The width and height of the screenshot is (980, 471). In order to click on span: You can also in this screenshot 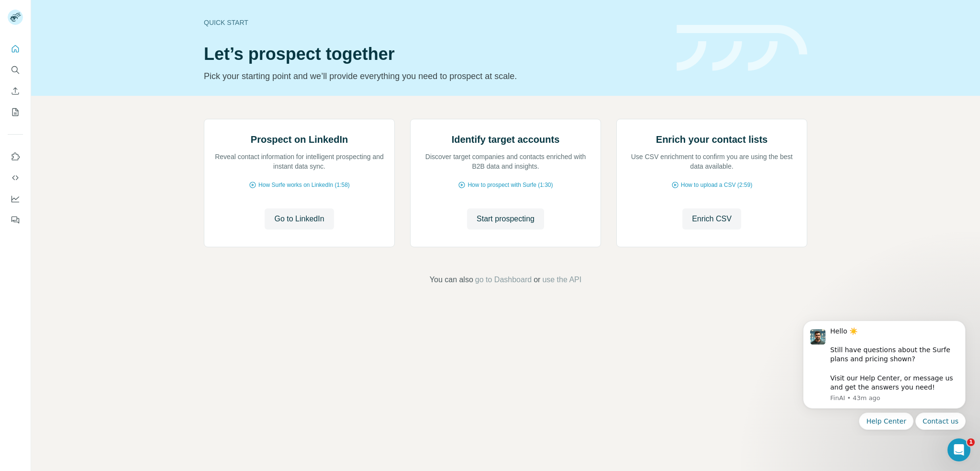, I will do `click(452, 280)`.